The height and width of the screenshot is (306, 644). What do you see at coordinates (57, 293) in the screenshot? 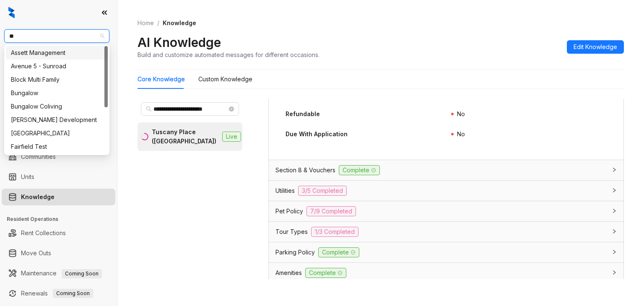
I see `a: RenewalsComing Soon` at bounding box center [57, 293].